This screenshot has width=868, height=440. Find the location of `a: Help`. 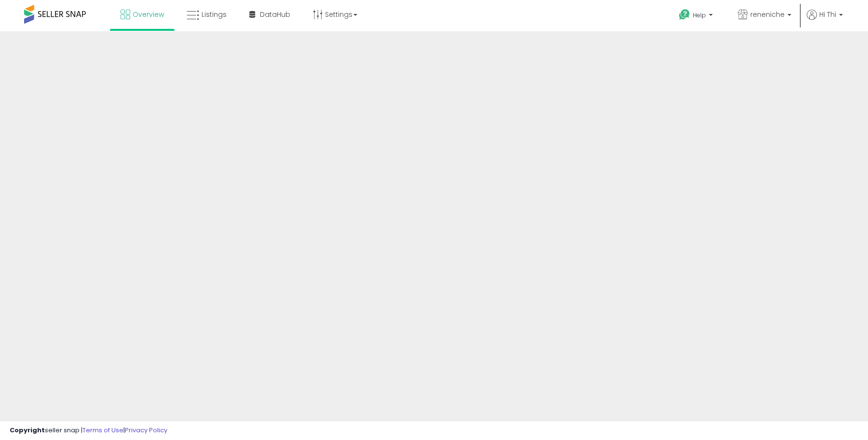

a: Help is located at coordinates (697, 16).